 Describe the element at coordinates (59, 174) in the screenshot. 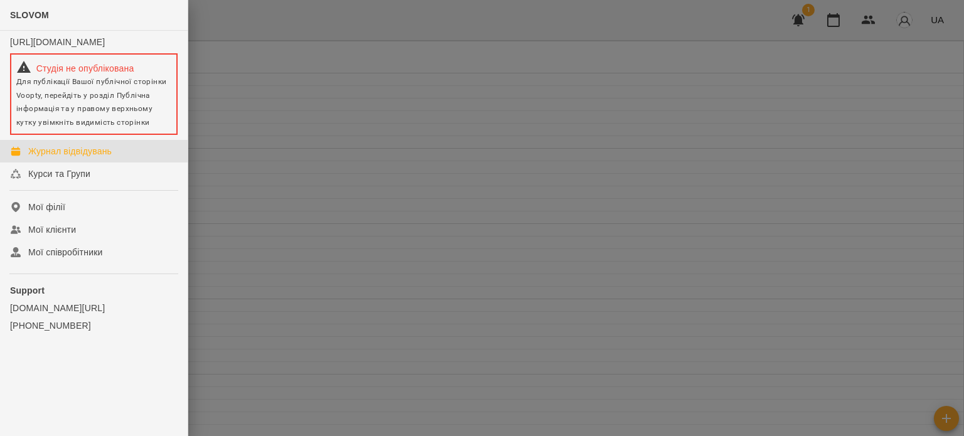

I see `div: Курси та Групи` at that location.